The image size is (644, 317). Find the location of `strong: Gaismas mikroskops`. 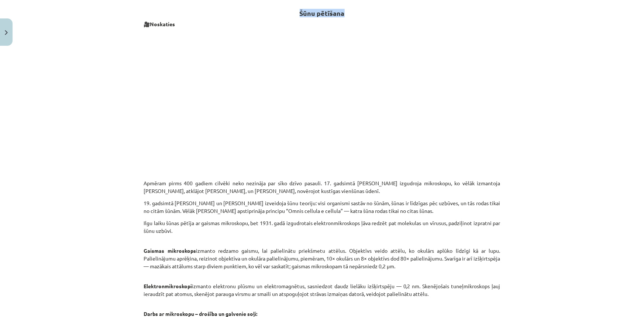

strong: Gaismas mikroskops is located at coordinates (170, 250).